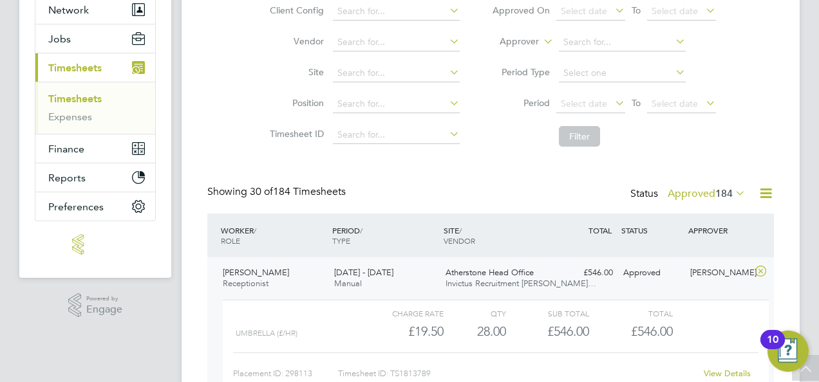  What do you see at coordinates (580, 137) in the screenshot?
I see `button: Filter` at bounding box center [580, 137].